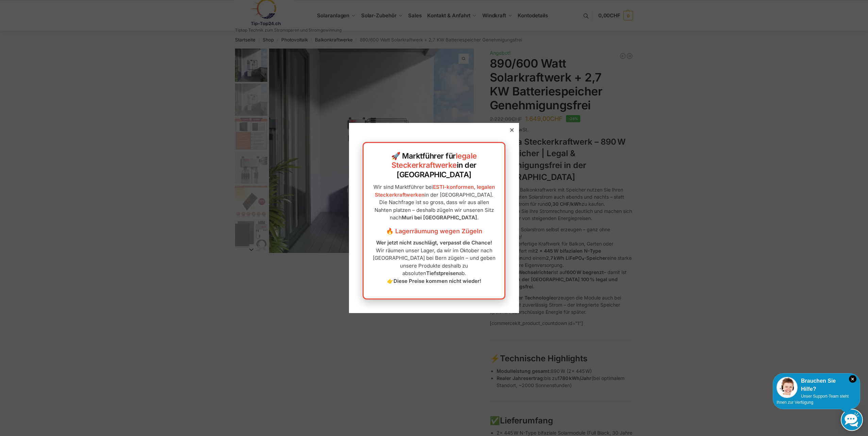 This screenshot has height=436, width=868. What do you see at coordinates (816, 385) in the screenshot?
I see `div: Brauchen Sie Hilfe?` at bounding box center [816, 385].